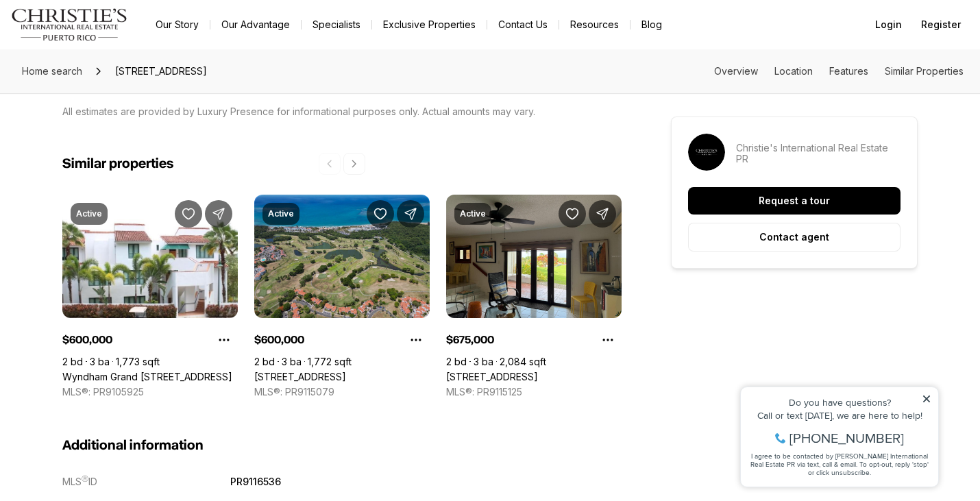 This screenshot has width=980, height=501. Describe the element at coordinates (177, 24) in the screenshot. I see `a: Our Story` at that location.